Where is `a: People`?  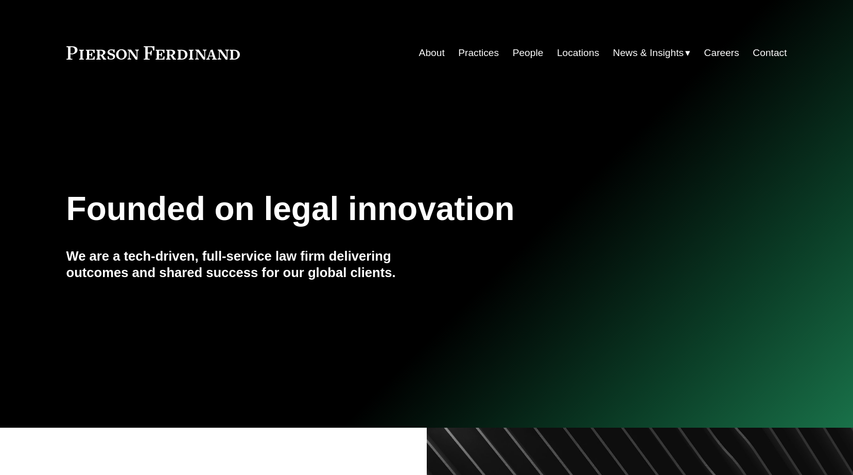
a: People is located at coordinates (528, 53).